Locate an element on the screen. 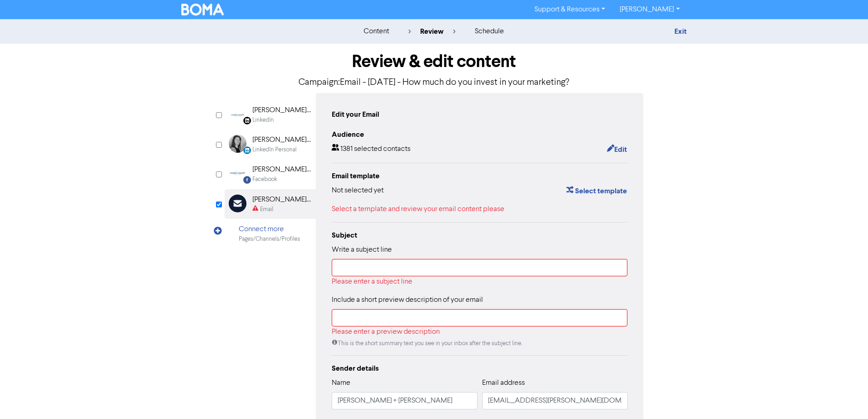 This screenshot has height=419, width=868. label: Name is located at coordinates (341, 383).